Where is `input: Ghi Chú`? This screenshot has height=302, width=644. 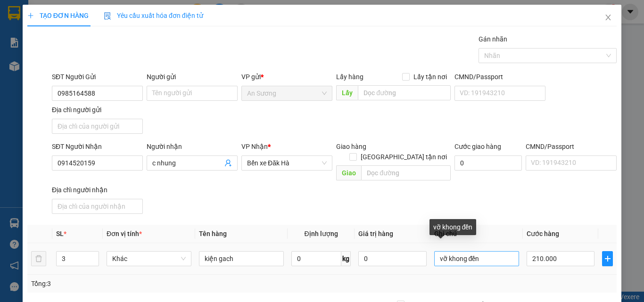
input: Ghi Chú is located at coordinates (476, 258).